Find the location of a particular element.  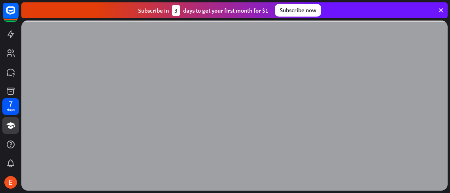

div: Subscribe now is located at coordinates (298, 10).